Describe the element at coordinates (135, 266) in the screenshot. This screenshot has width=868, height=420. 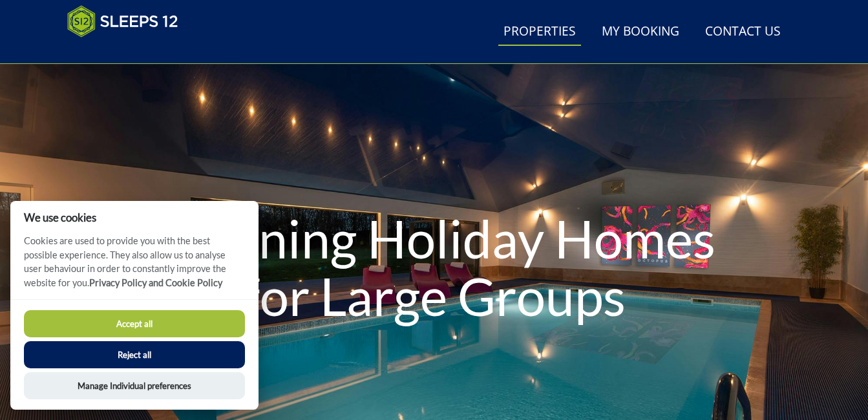
I see `p: Cookies are used to provide you with the best possible experience. They also allow us to analyse ...` at that location.